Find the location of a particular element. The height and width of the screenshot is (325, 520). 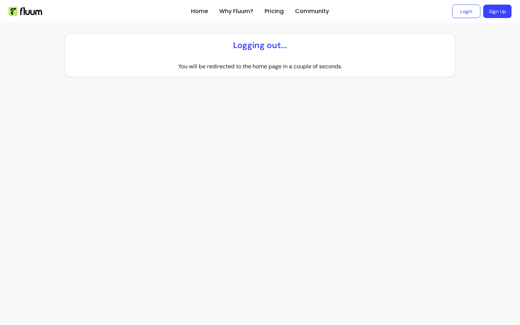

a: Community is located at coordinates (312, 11).